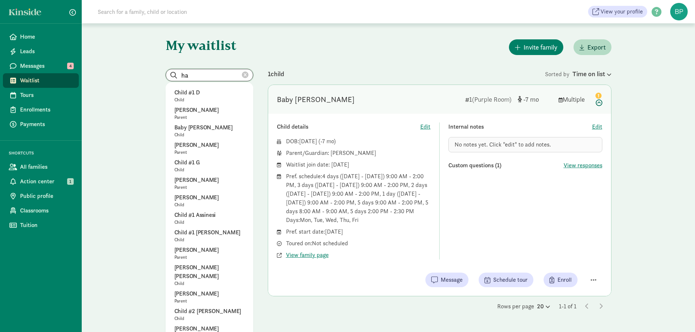 This screenshot has height=332, width=695. Describe the element at coordinates (583, 166) in the screenshot. I see `button: View responses` at that location.